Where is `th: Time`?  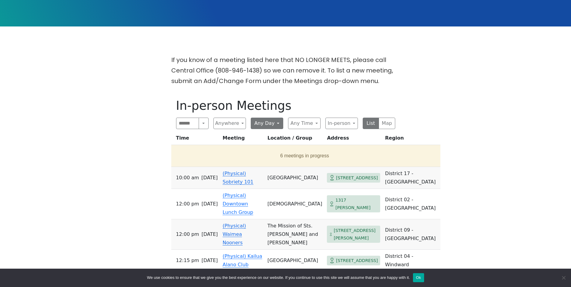
th: Time is located at coordinates (196, 139).